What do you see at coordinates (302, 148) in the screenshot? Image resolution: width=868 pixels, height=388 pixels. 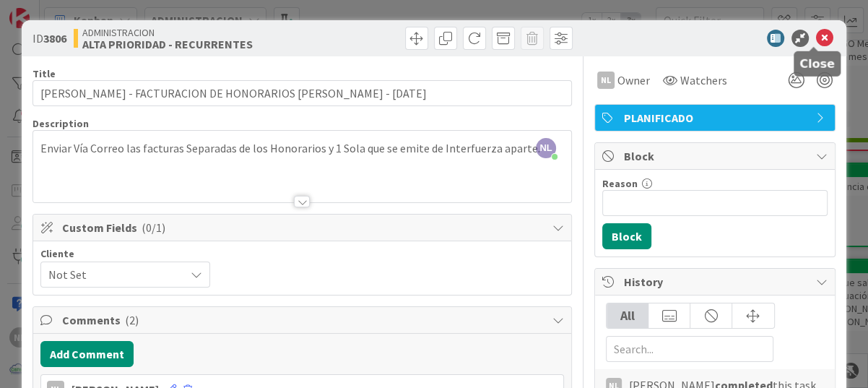 I see `p: Enviar Vía Correo las facturas Separadas de los Honorarios y 1 Sola que se emite de Interfuerza a...` at bounding box center [302, 148].